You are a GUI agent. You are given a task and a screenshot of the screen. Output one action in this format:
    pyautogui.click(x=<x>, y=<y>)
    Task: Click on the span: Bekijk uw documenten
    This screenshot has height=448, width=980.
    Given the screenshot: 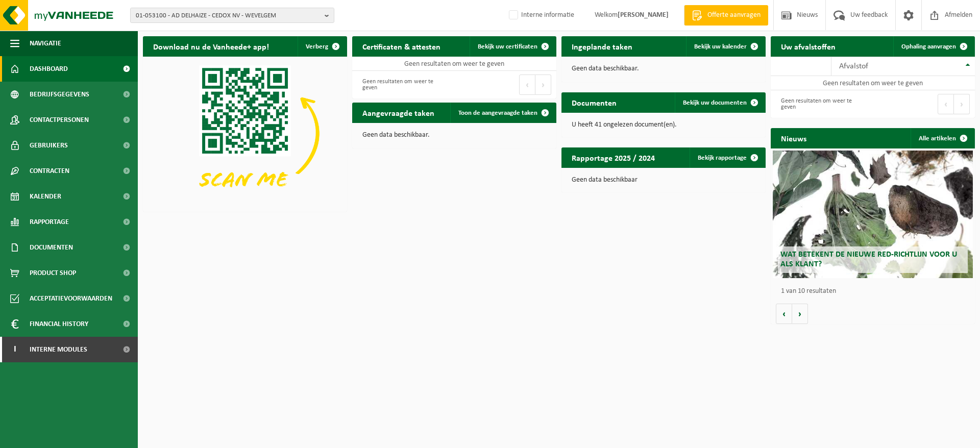 What is the action you would take?
    pyautogui.click(x=714, y=103)
    